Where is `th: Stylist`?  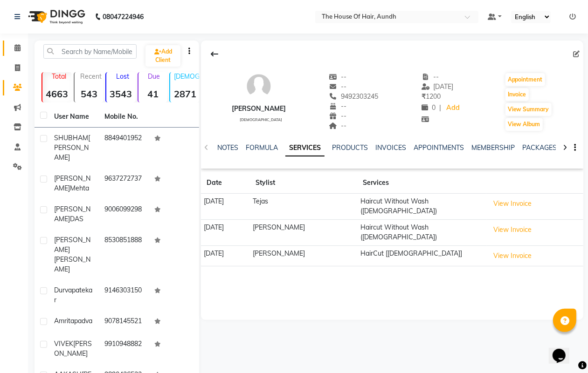 th: Stylist is located at coordinates (303, 183).